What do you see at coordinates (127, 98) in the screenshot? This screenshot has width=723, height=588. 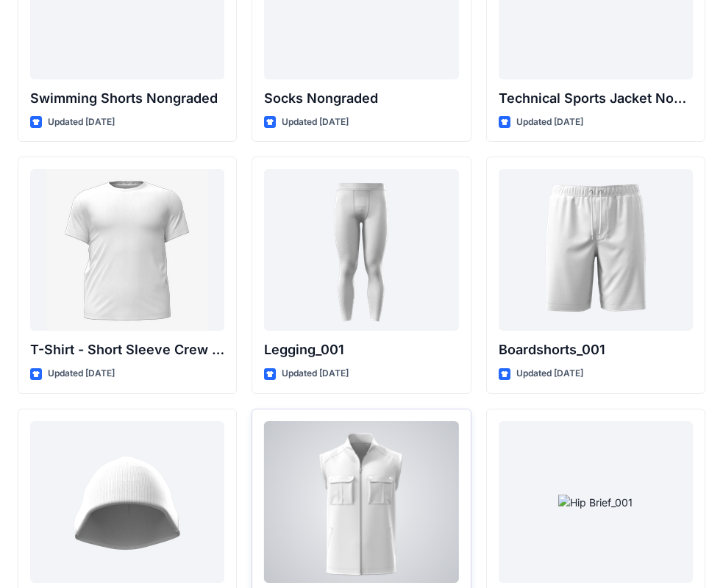 I see `p: Swimming Shorts Nongraded` at bounding box center [127, 98].